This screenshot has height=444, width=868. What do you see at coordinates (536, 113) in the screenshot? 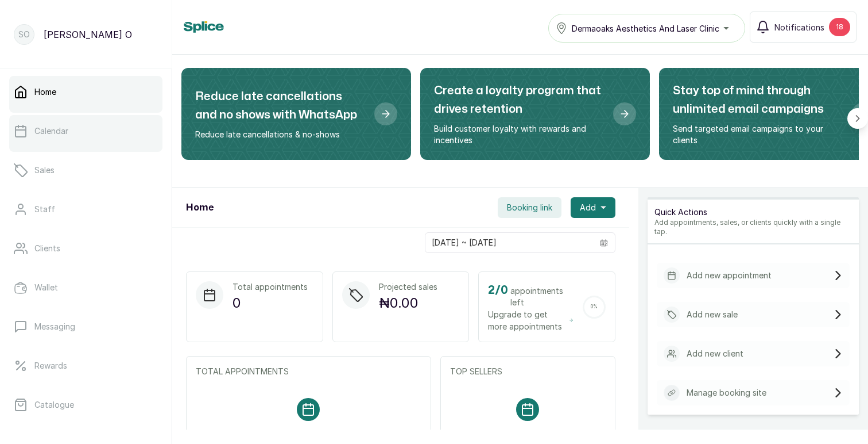
I see `div: Create a loyalty program that drives retention` at bounding box center [536, 113].